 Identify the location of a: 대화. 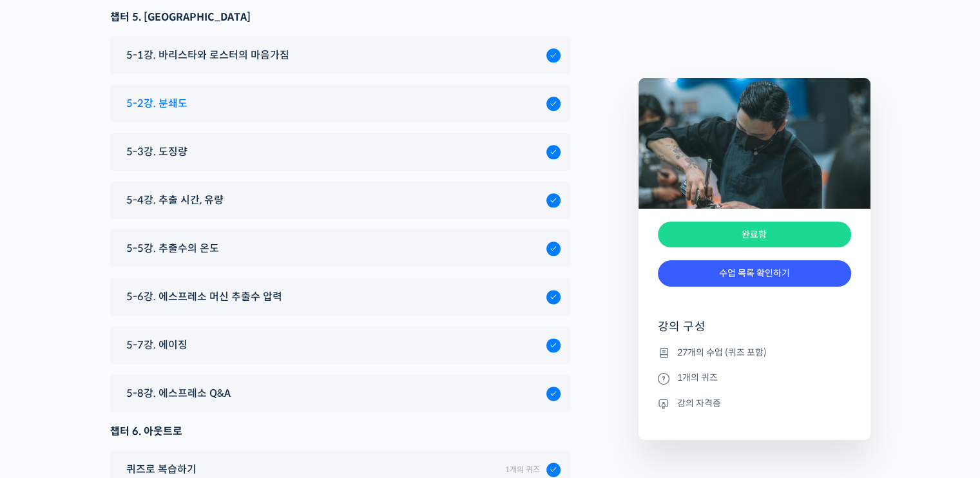
(126, 387).